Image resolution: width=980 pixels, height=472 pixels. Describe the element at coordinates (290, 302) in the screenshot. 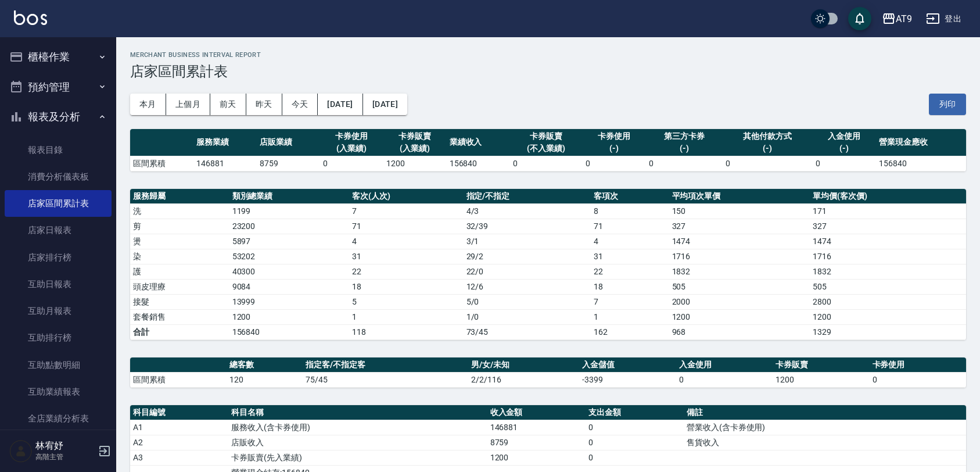

I see `td: 13999` at that location.